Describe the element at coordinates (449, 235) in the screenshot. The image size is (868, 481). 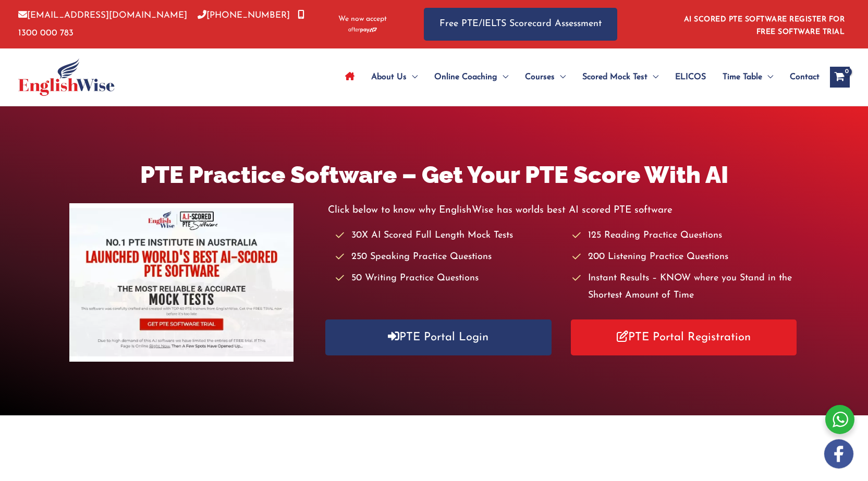
I see `li: 30X AI Scored Full Length Mock Tests` at that location.